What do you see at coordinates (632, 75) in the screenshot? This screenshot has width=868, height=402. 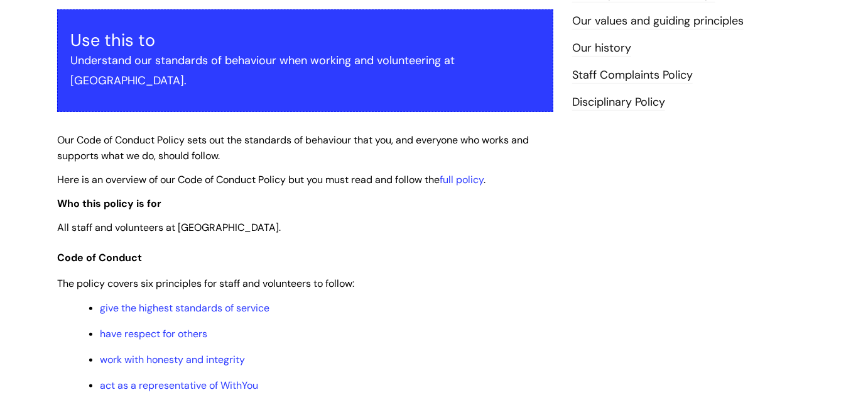 I see `a: Staff Complaints Policy` at bounding box center [632, 75].